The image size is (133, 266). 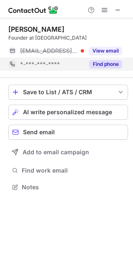 I want to click on span: AI write personalized message, so click(x=67, y=112).